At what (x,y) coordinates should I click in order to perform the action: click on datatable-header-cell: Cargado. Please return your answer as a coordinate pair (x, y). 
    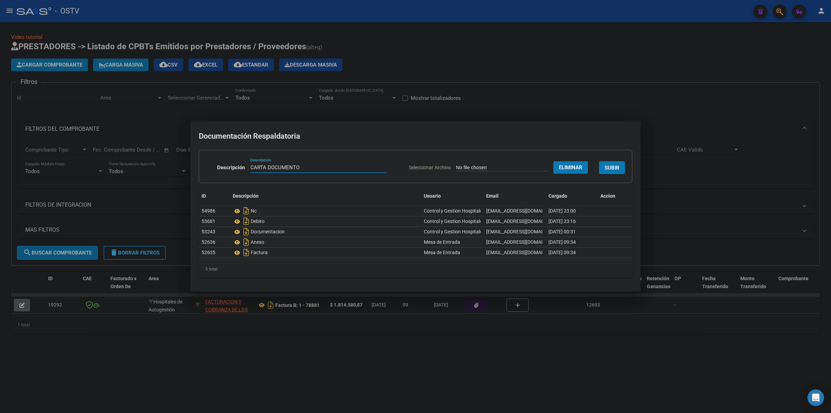
    Looking at the image, I should click on (572, 196).